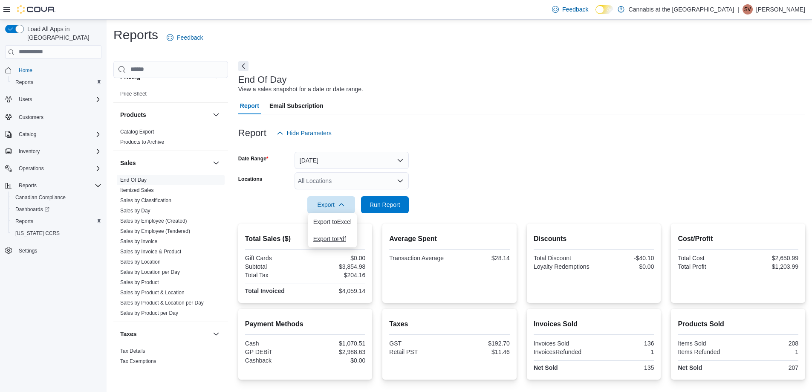 Image resolution: width=812 pixels, height=392 pixels. What do you see at coordinates (190, 38) in the screenshot?
I see `span: Feedback` at bounding box center [190, 38].